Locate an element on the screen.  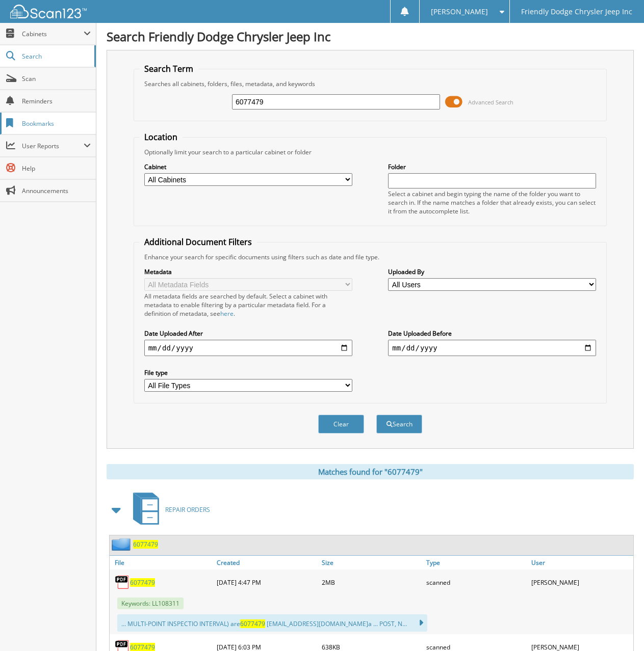
img: folder2.png is located at coordinates (123, 544).